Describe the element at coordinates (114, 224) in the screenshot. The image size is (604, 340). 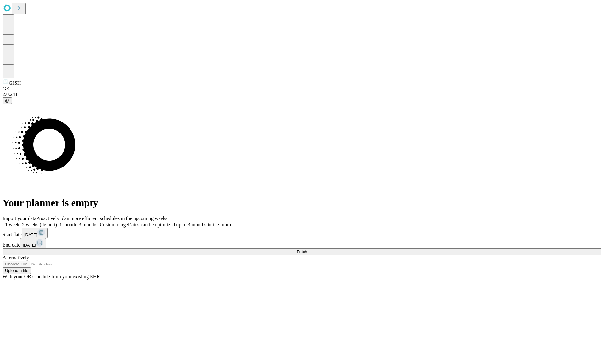
I see `span: Custom range` at that location.